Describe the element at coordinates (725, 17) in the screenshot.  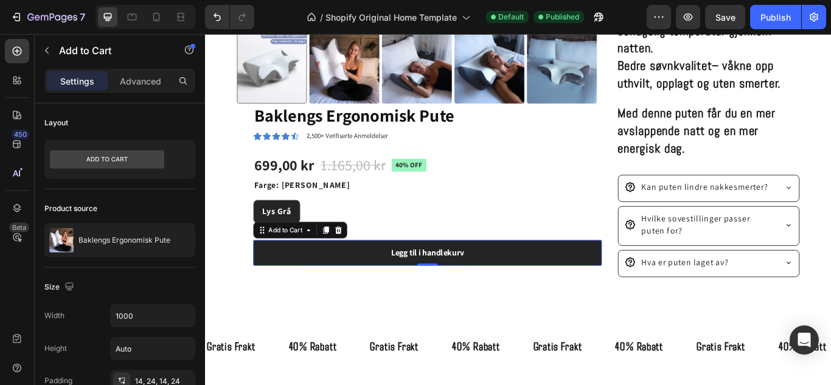
I see `button: Save` at that location.